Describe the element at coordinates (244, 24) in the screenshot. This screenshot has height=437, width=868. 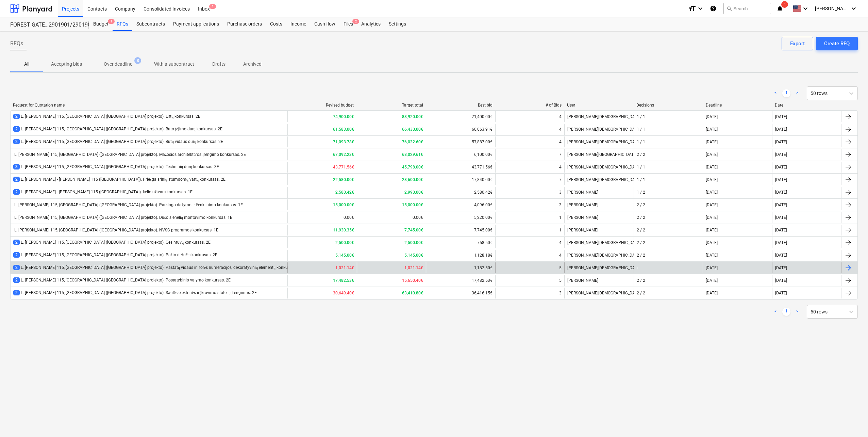
I see `div: Purchase orders` at that location.